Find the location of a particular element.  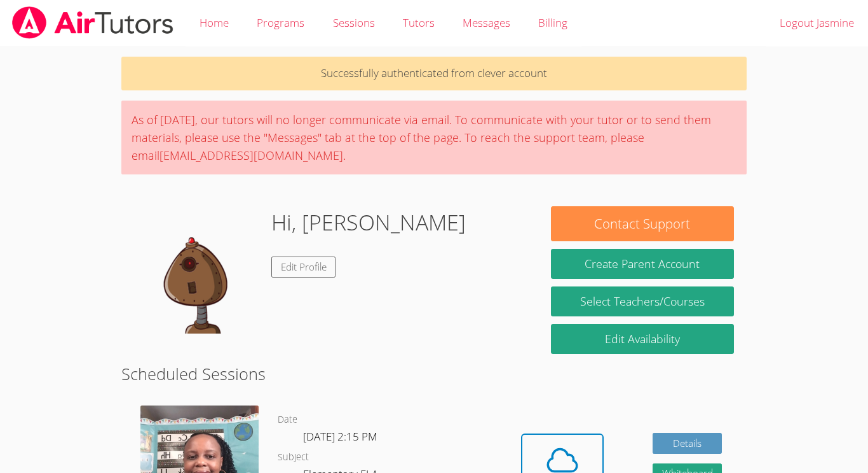

a: Details is located at coordinates (688, 443).